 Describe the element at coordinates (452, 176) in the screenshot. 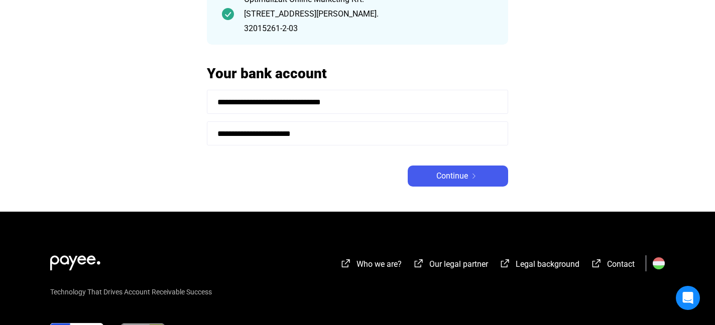

I see `span: Continue` at that location.